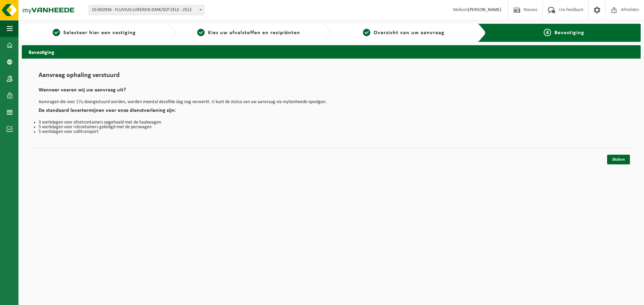  Describe the element at coordinates (331, 92) in the screenshot. I see `h2: Wanneer voeren wij uw aanvraag uit?` at that location.